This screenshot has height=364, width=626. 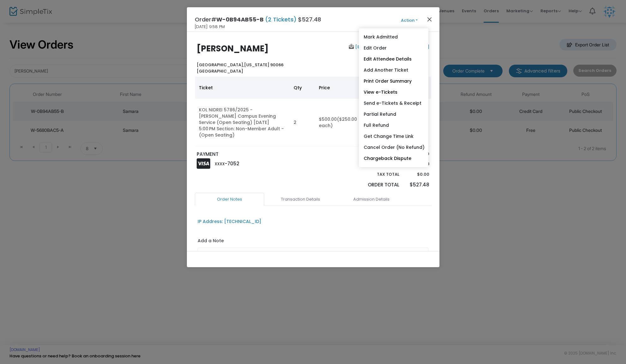 I want to click on a: Send e-Tickets & Receipt, so click(x=394, y=103).